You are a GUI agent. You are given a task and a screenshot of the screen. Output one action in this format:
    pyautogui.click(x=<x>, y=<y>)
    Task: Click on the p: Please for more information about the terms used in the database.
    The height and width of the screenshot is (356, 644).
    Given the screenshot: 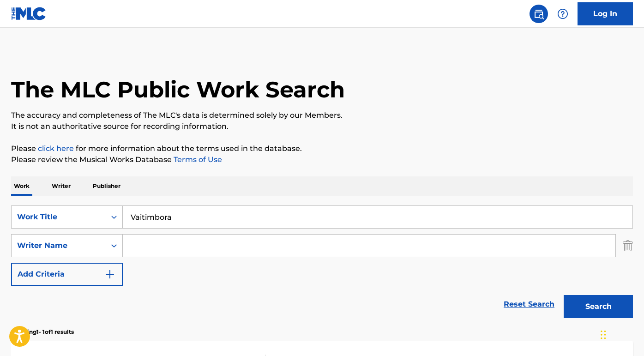 What is the action you would take?
    pyautogui.click(x=322, y=149)
    